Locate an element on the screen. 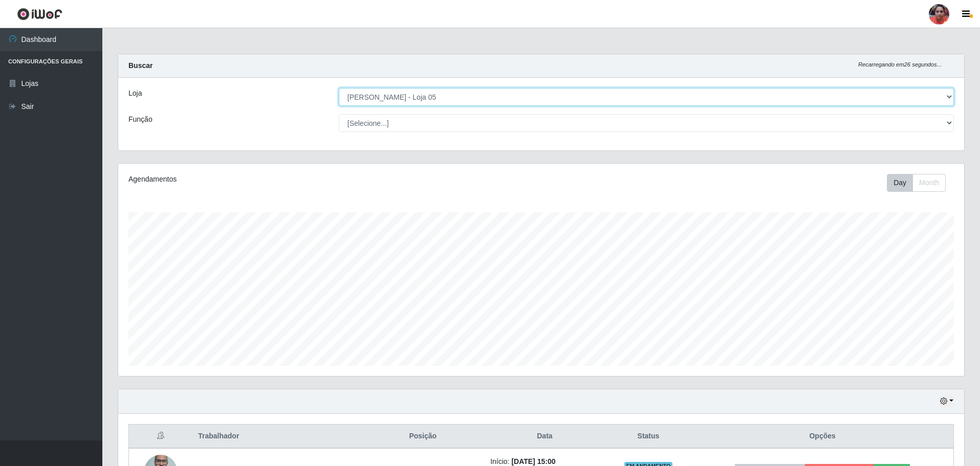 Image resolution: width=980 pixels, height=466 pixels. button: Month is located at coordinates (929, 183).